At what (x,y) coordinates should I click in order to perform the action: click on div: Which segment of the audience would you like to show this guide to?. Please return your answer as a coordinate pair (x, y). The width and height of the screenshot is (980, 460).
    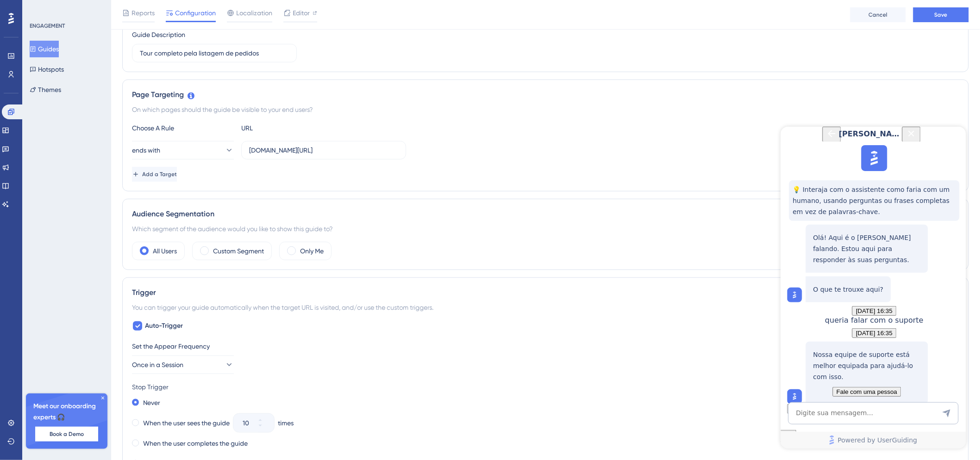
    Looking at the image, I should click on (546, 229).